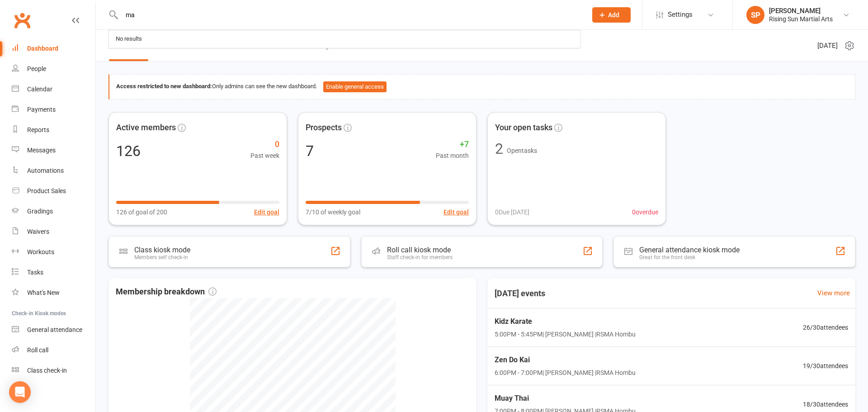 This screenshot has width=868, height=412. Describe the element at coordinates (54, 330) in the screenshot. I see `div: General attendance` at that location.